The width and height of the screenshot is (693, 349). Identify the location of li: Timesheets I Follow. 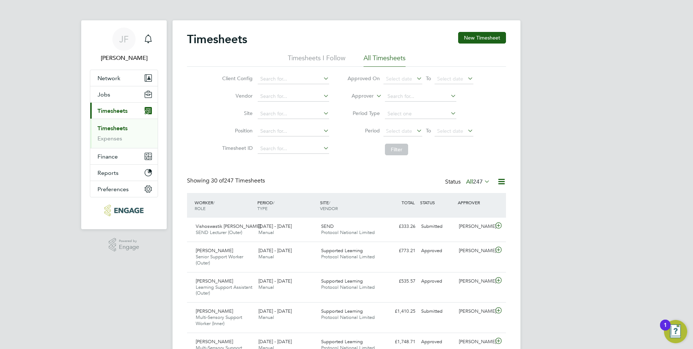
(316, 60).